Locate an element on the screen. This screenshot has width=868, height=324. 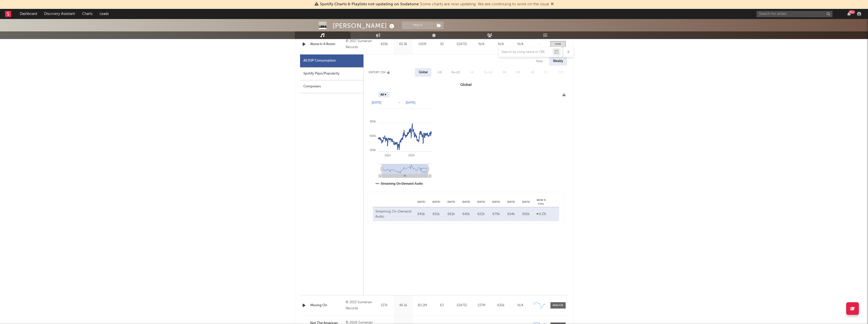
div: Moving On is located at coordinates (327, 305).